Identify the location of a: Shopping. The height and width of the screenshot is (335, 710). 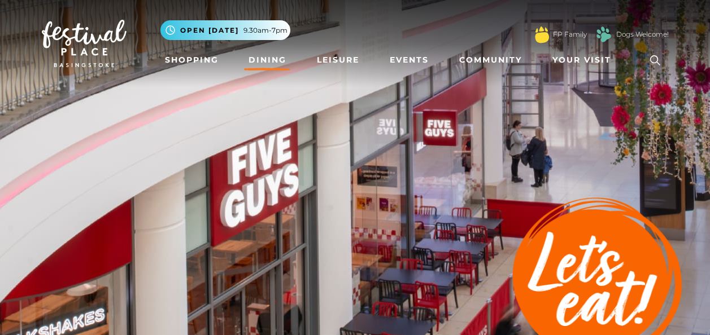
(191, 60).